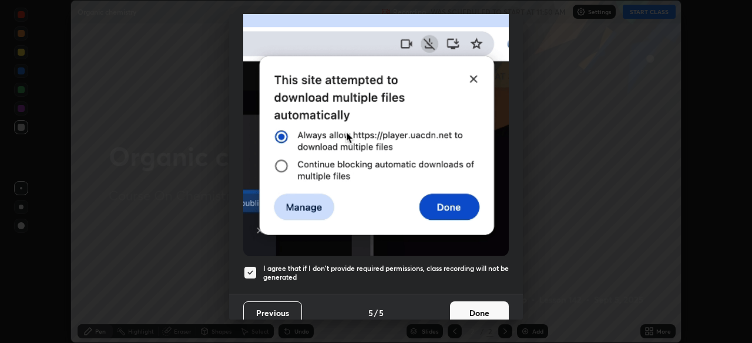 The height and width of the screenshot is (343, 752). Describe the element at coordinates (479, 314) in the screenshot. I see `button: Done` at that location.